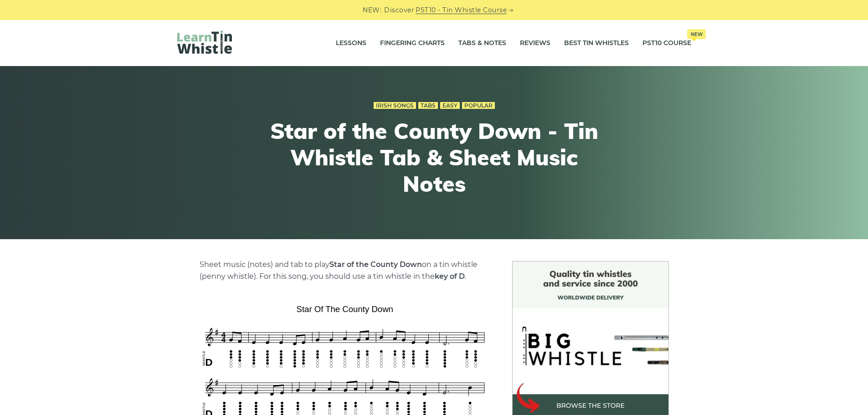 The image size is (868, 415). I want to click on a: Popular, so click(478, 106).